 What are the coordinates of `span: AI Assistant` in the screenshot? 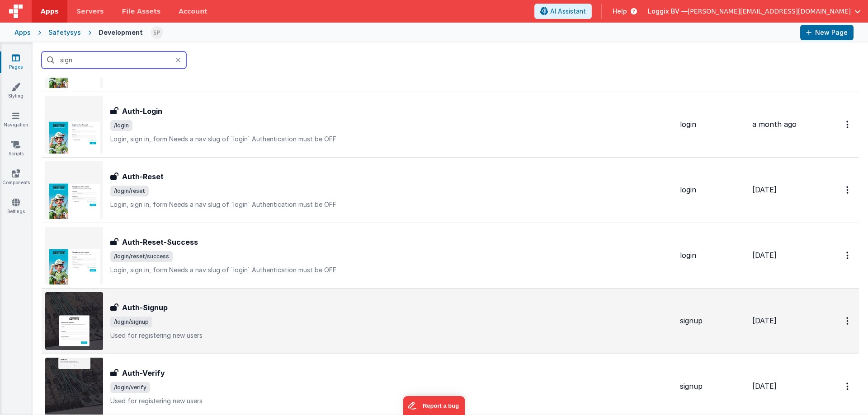 It's located at (568, 12).